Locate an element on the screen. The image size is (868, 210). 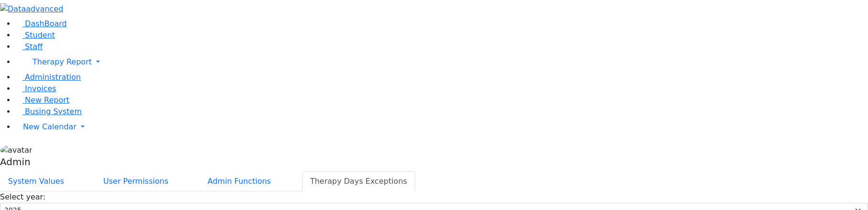
span: Invoices is located at coordinates (41, 88).